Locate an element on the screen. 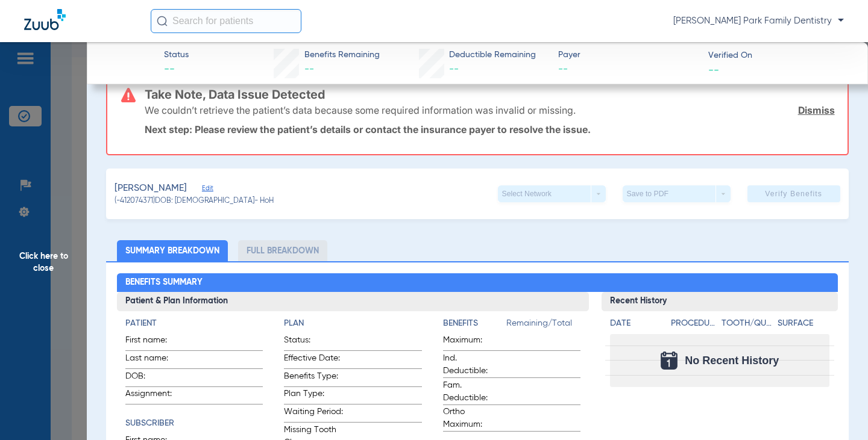  li: Full Breakdown is located at coordinates (282, 251).